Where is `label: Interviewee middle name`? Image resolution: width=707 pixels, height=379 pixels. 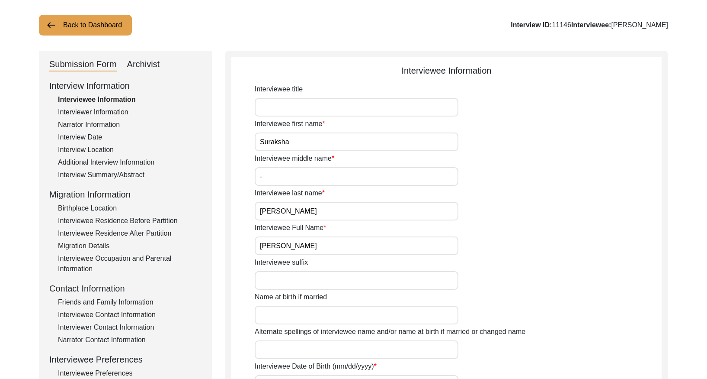 label: Interviewee middle name is located at coordinates (295, 158).